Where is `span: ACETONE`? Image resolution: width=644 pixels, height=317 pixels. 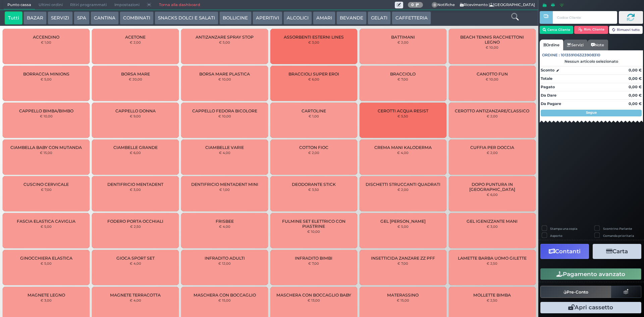
span: ACETONE is located at coordinates (135, 37).